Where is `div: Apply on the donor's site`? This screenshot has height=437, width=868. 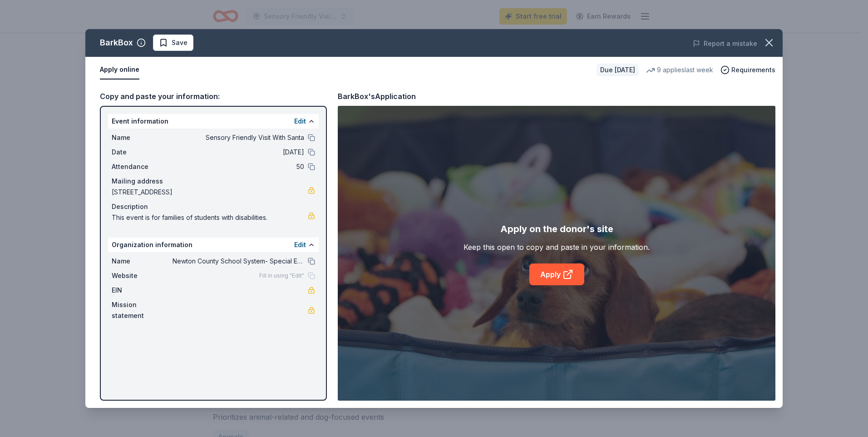 div: Apply on the donor's site is located at coordinates (556, 229).